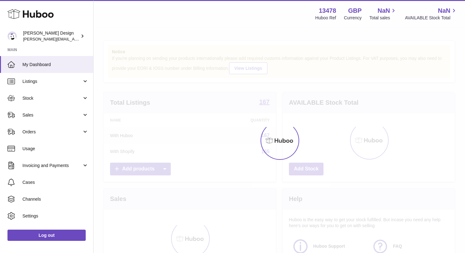  Describe the element at coordinates (52, 132) in the screenshot. I see `span: Orders` at that location.